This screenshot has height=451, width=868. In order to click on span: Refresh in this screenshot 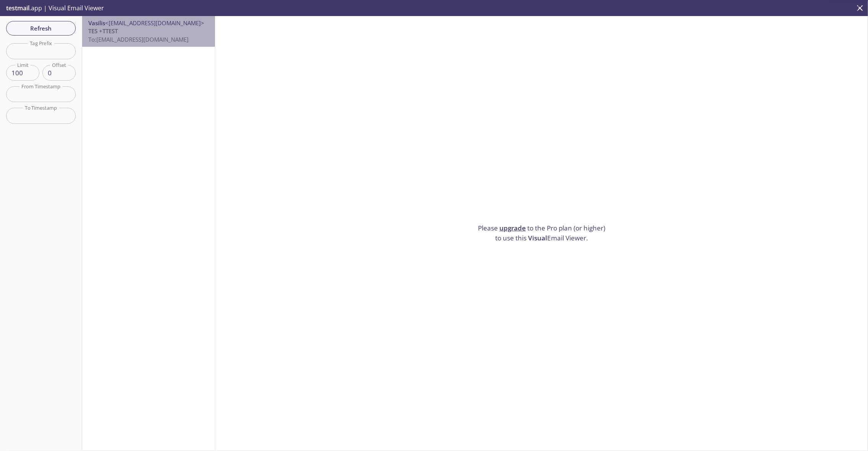, I will do `click(41, 28)`.